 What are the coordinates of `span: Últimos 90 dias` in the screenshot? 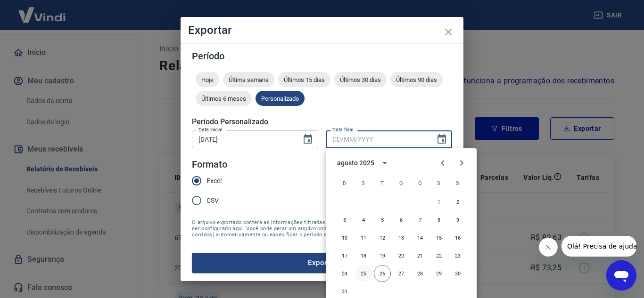 It's located at (416, 79).